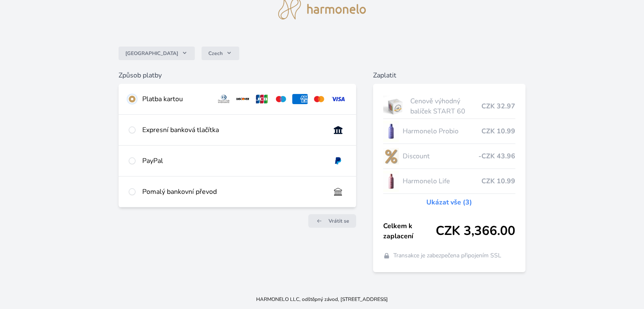  I want to click on img: visa.svg, so click(338, 99).